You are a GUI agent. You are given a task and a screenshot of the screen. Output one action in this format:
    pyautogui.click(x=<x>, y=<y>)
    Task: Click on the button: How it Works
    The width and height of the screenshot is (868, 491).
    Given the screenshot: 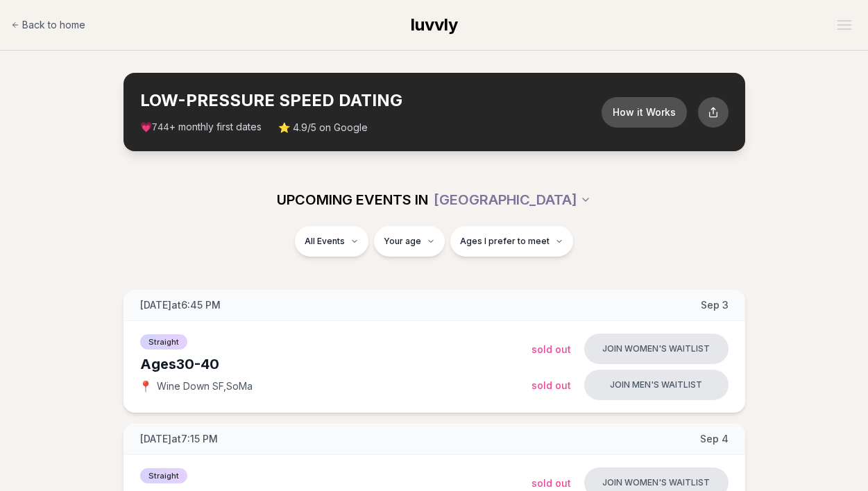 What is the action you would take?
    pyautogui.click(x=644, y=112)
    